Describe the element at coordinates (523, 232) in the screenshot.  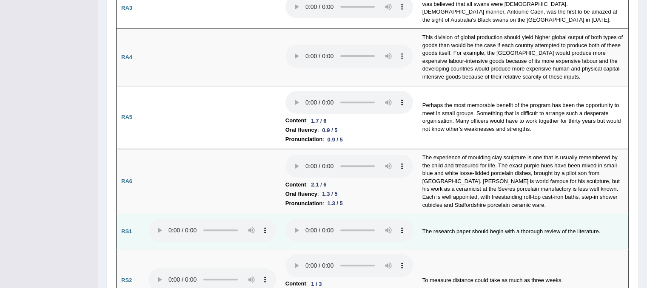
I see `td: The research paper should begin with a thorough review of the literature.` at that location.